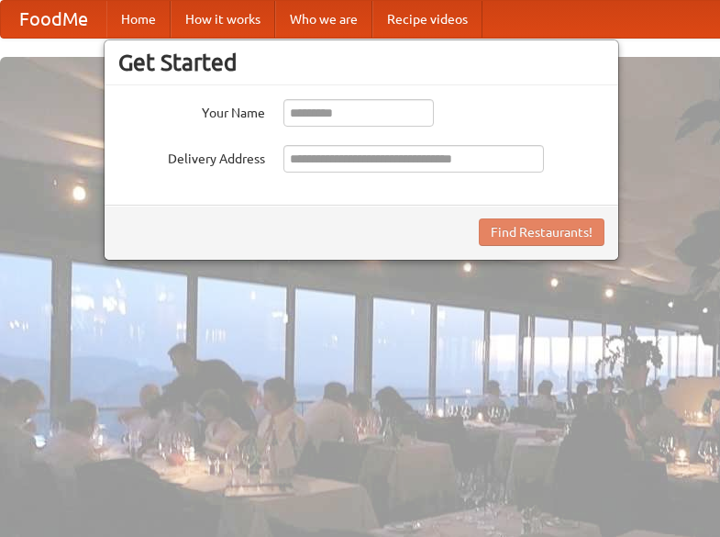 The height and width of the screenshot is (537, 720). Describe the element at coordinates (324, 19) in the screenshot. I see `a: Who we are` at that location.